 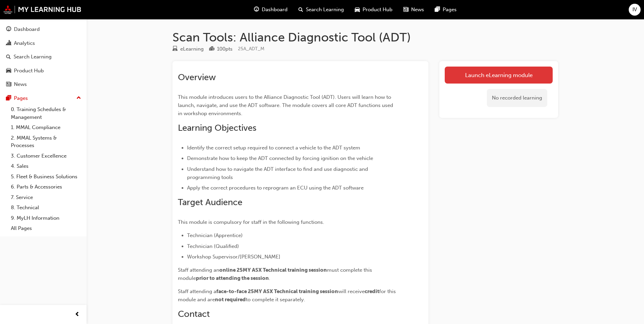 I want to click on span: Pages, so click(x=449, y=9).